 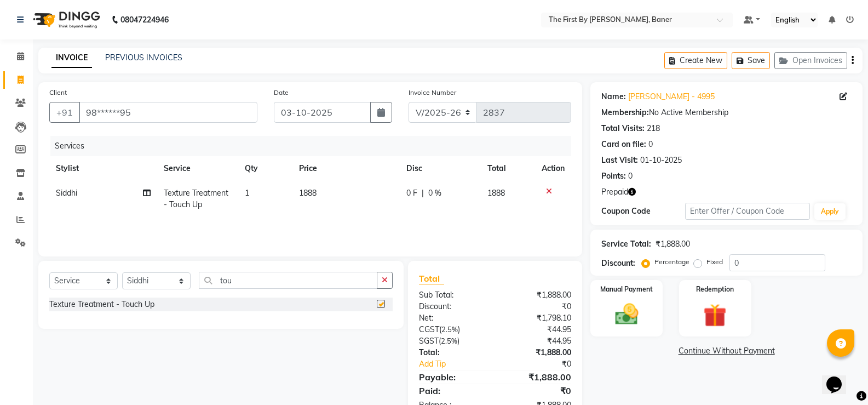 I want to click on span: 1, so click(x=247, y=193).